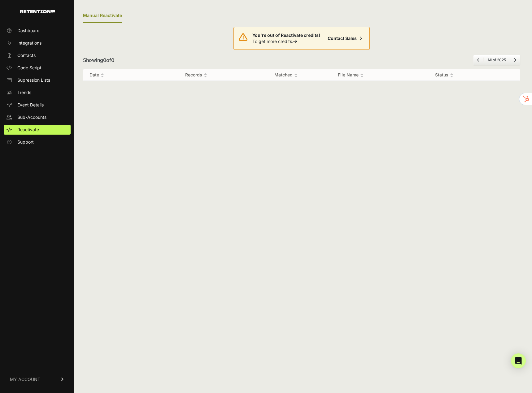 This screenshot has width=532, height=393. I want to click on a: MY ACCOUNT, so click(37, 379).